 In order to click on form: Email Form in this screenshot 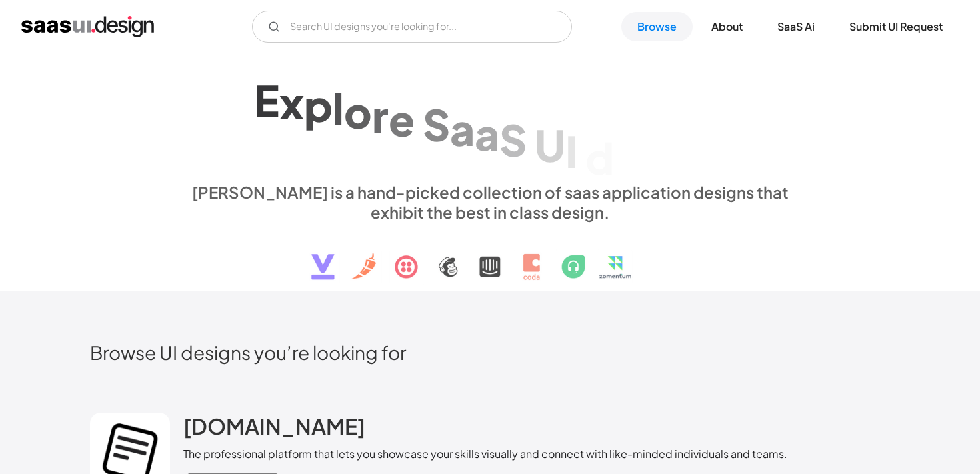, I will do `click(412, 27)`.